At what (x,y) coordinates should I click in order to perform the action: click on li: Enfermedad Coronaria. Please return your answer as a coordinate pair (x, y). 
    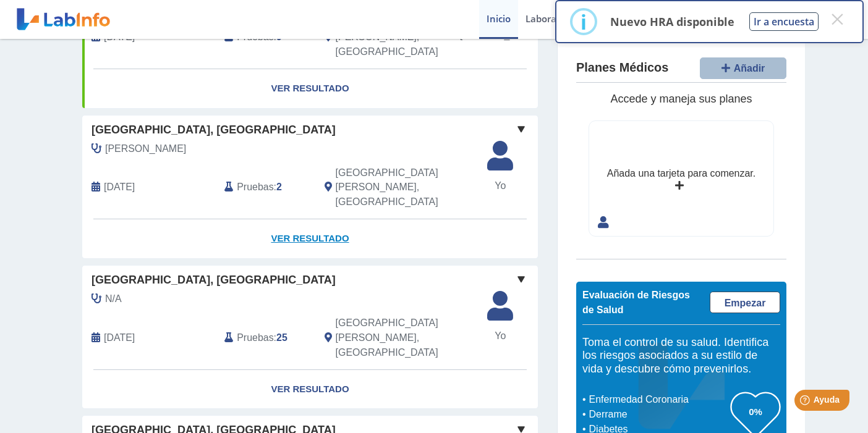
    Looking at the image, I should click on (658, 400).